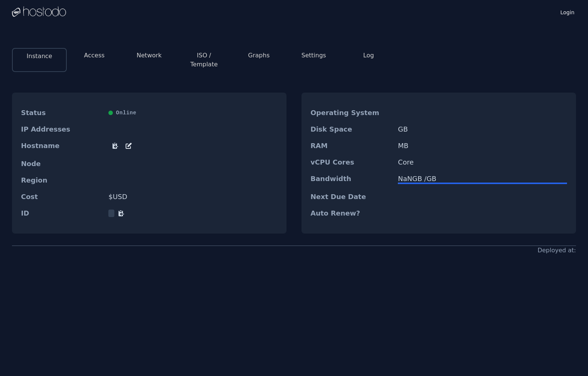 Image resolution: width=588 pixels, height=376 pixels. I want to click on dt: vCPU Cores, so click(351, 162).